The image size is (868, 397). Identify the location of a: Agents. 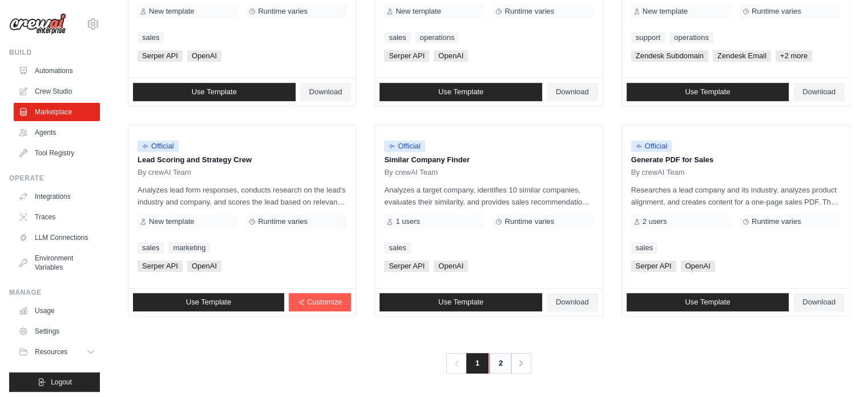
(57, 133).